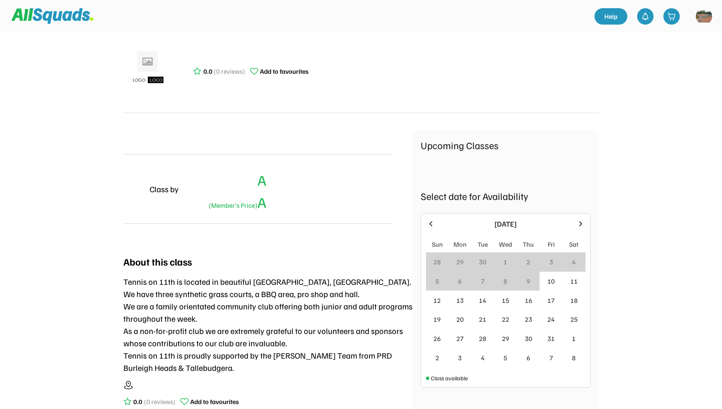  I want to click on div: 11, so click(574, 281).